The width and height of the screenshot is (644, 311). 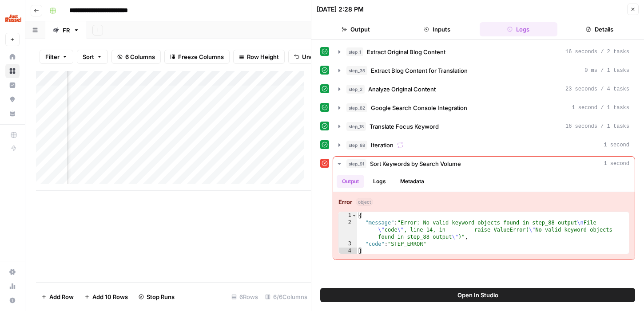 What do you see at coordinates (12, 99) in the screenshot?
I see `a: Opportunities` at bounding box center [12, 99].